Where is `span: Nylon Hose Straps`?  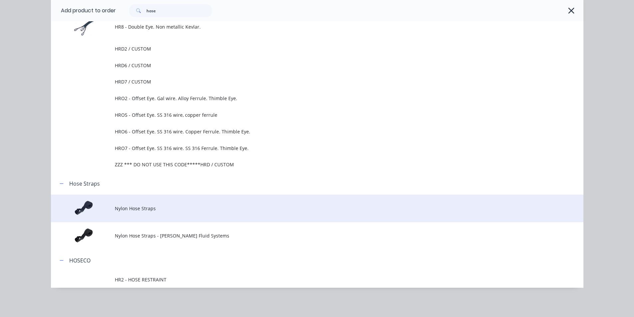
span: Nylon Hose Straps is located at coordinates (302, 208).